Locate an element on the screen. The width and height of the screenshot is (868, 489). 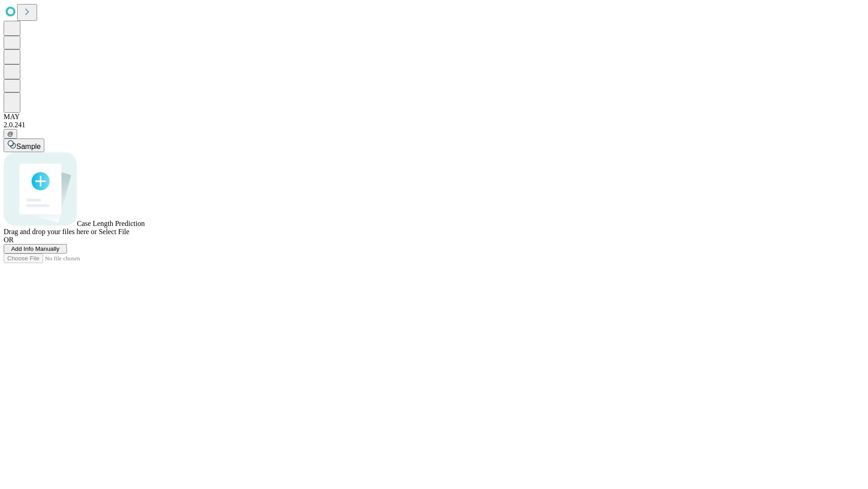
div: MAY is located at coordinates (434, 117).